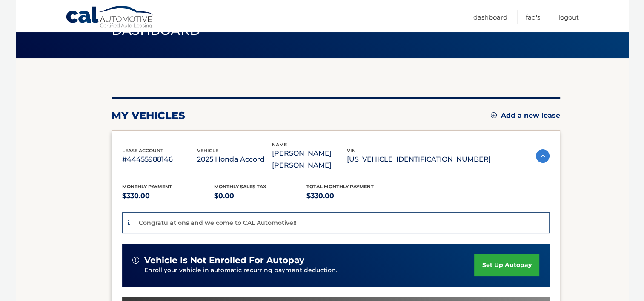 The image size is (644, 301). I want to click on img: accordion-active.svg, so click(543, 156).